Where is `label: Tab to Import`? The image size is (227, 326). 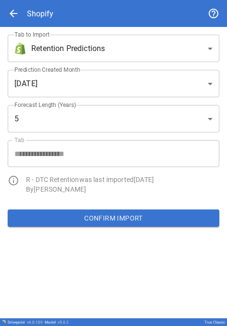 label: Tab to Import is located at coordinates (32, 34).